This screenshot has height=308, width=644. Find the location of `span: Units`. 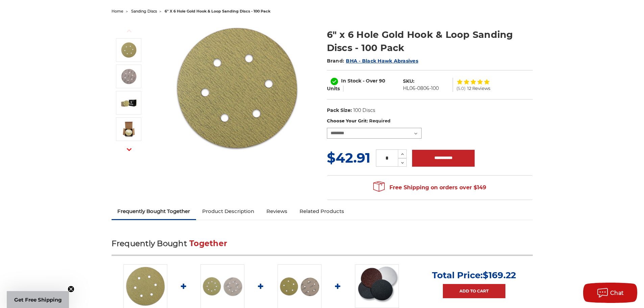

span: Units is located at coordinates (333, 88).